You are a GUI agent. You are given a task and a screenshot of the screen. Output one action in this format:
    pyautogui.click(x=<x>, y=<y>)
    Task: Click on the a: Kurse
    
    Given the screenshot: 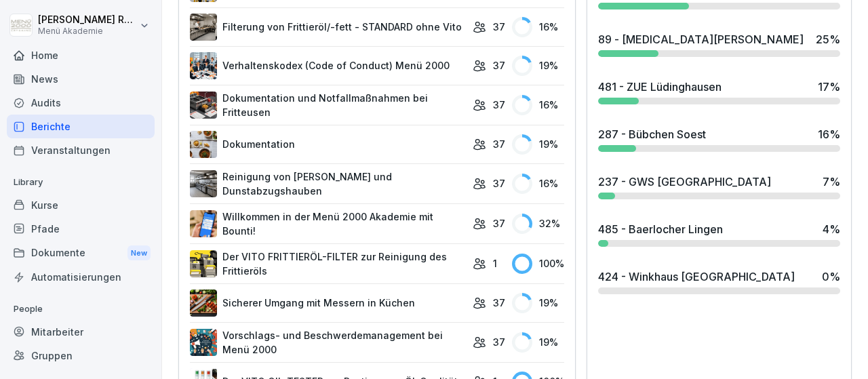 What is the action you would take?
    pyautogui.click(x=81, y=205)
    